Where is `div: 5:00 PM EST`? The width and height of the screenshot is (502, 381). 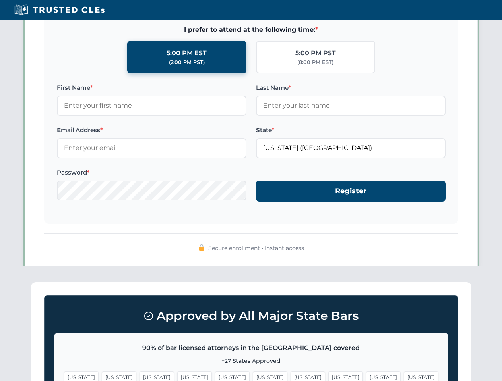 div: 5:00 PM EST is located at coordinates (186, 53).